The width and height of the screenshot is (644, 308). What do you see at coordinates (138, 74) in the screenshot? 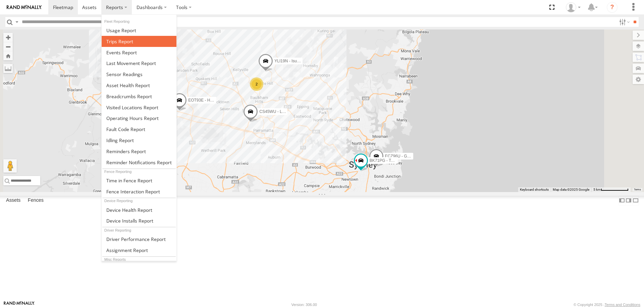
I see `a: Sensor Readings` at bounding box center [138, 74].